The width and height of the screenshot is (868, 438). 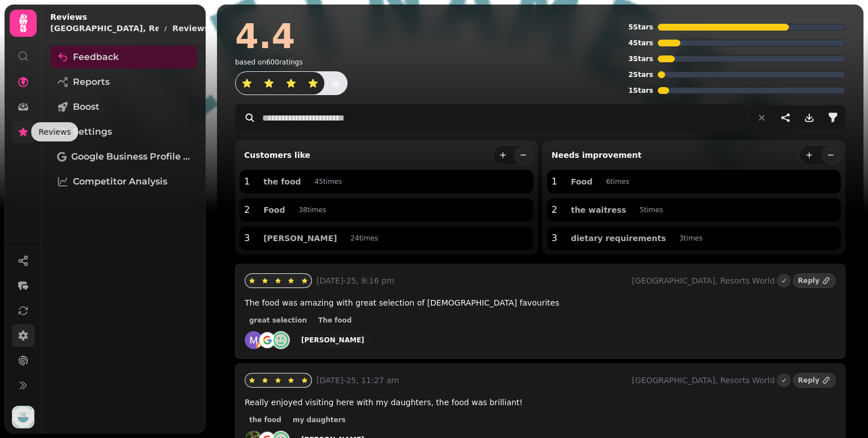 I want to click on span: the waitress, so click(x=598, y=210).